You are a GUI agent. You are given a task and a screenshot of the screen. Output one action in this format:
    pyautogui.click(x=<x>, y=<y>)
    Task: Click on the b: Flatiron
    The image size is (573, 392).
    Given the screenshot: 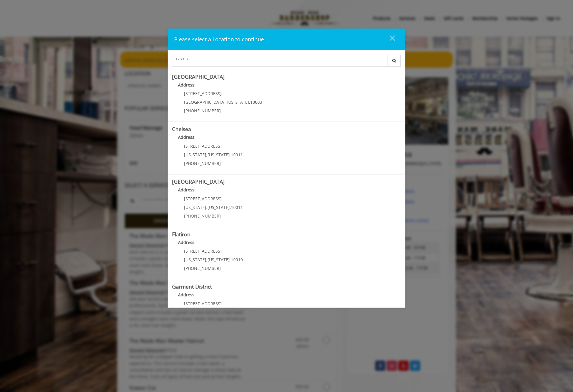 What is the action you would take?
    pyautogui.click(x=181, y=234)
    